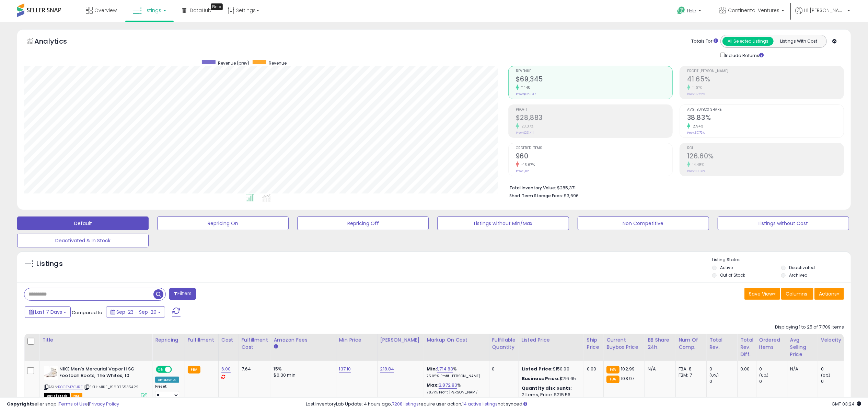 The image size is (868, 411). What do you see at coordinates (19, 404) in the screenshot?
I see `strong: Copyright` at bounding box center [19, 404].